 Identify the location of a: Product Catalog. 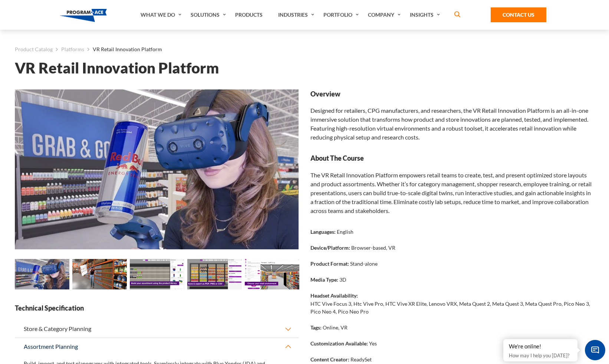
(34, 49).